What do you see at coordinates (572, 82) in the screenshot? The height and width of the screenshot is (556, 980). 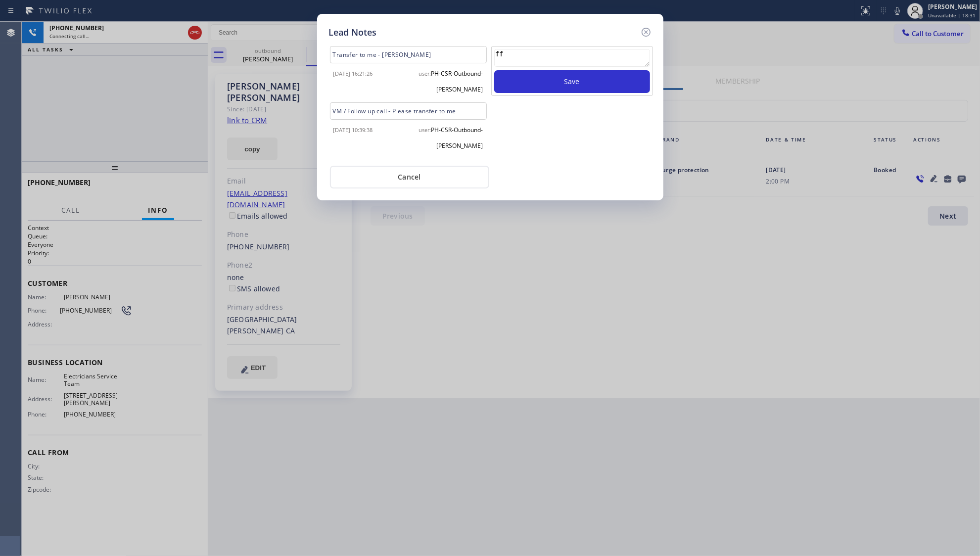 I see `button: Save` at bounding box center [572, 82].